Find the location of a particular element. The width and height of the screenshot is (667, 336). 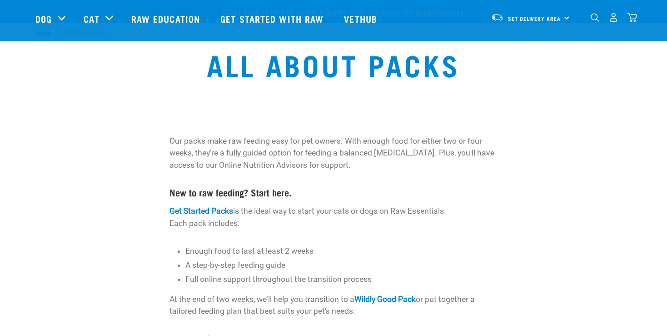

img: home-icon-1@2x.png is located at coordinates (595, 17).